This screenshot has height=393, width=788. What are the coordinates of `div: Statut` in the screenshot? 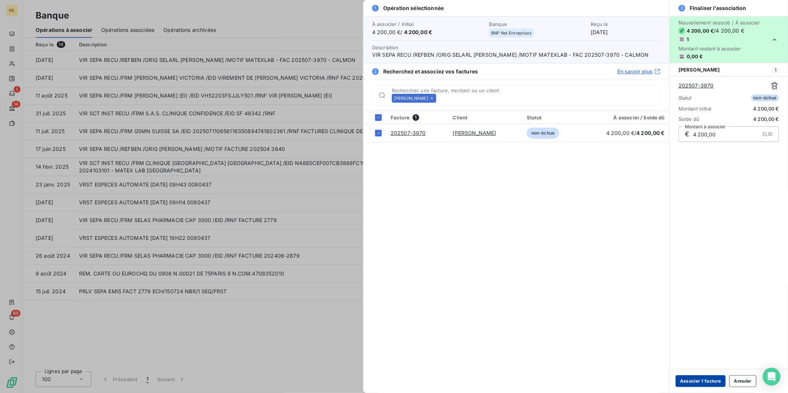 It's located at (553, 118).